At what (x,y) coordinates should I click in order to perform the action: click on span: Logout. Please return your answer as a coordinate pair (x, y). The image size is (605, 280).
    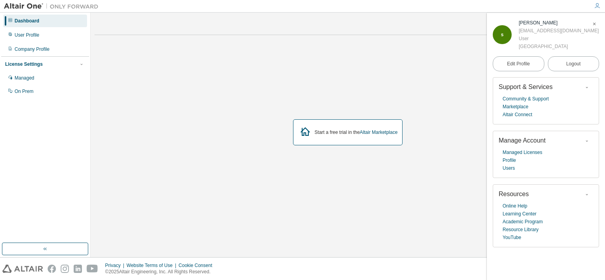
    Looking at the image, I should click on (573, 64).